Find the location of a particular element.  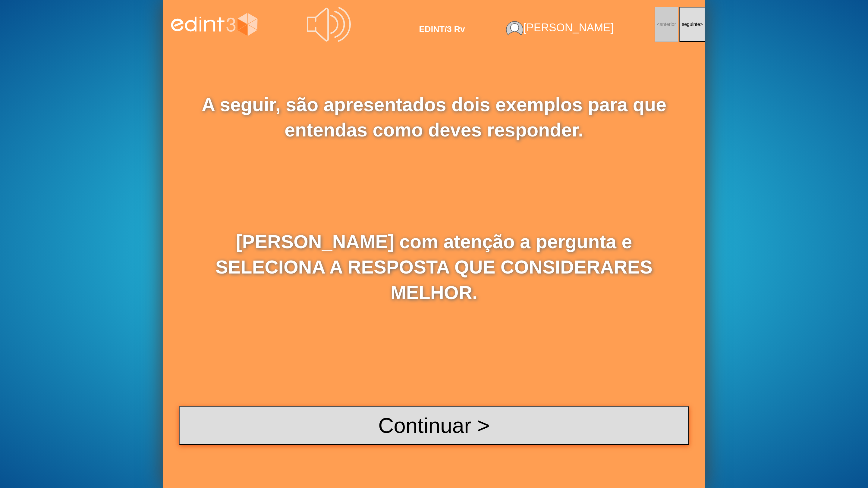

span: anterior is located at coordinates (668, 24).